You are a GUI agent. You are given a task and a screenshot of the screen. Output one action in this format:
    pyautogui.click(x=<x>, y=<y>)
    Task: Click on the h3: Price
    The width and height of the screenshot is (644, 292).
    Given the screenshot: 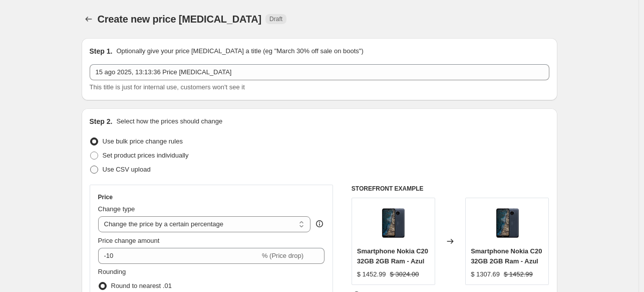 What is the action you would take?
    pyautogui.click(x=105, y=197)
    